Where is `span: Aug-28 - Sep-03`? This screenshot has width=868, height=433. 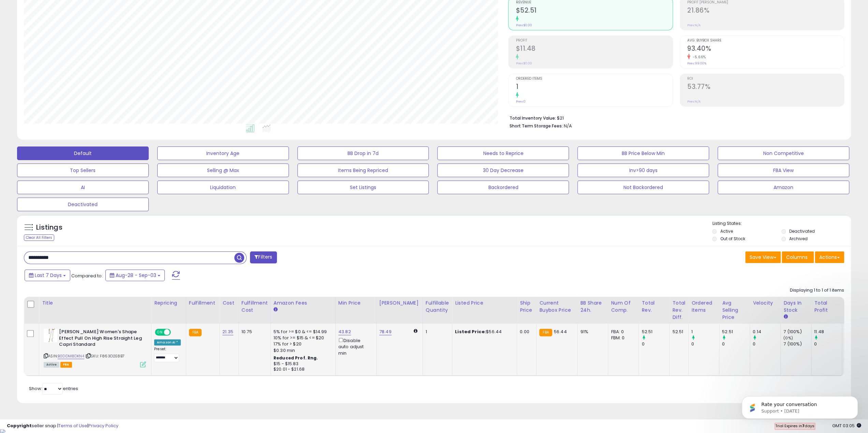
span: Aug-28 - Sep-03 is located at coordinates (136, 275).